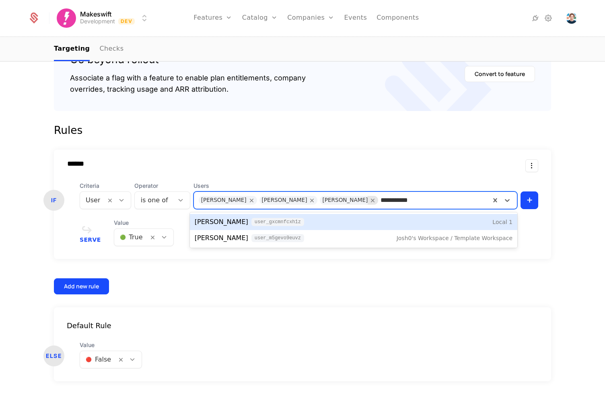 This screenshot has height=407, width=605. What do you see at coordinates (111, 49) in the screenshot?
I see `a: Checks` at bounding box center [111, 49].